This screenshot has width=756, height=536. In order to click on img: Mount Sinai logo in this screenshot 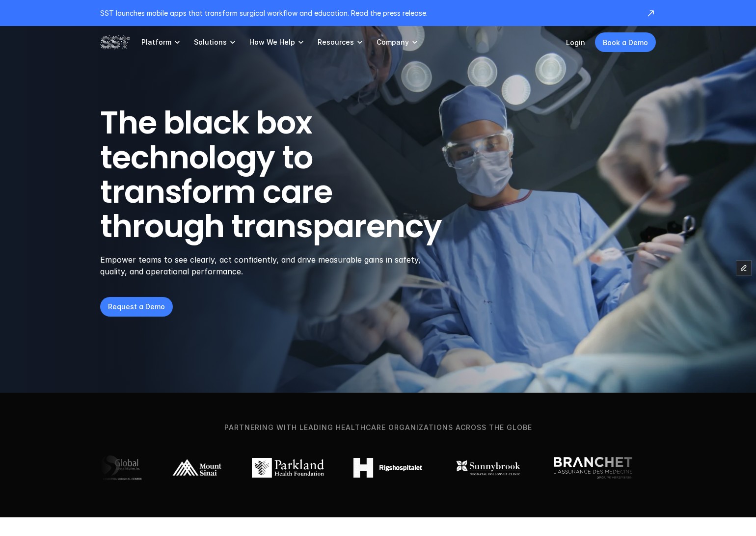, I will do `click(197, 468)`.